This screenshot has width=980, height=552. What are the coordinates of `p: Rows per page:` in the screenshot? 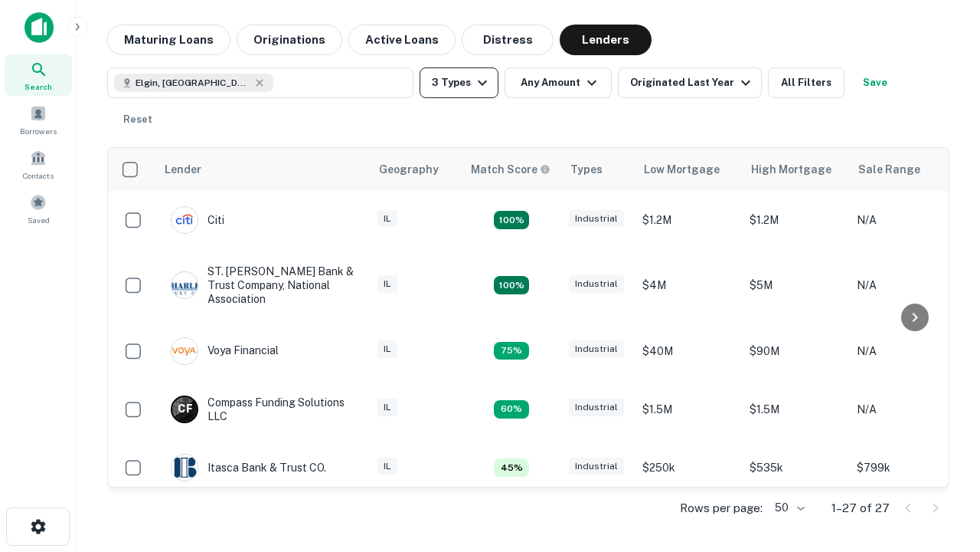 It's located at (722, 508).